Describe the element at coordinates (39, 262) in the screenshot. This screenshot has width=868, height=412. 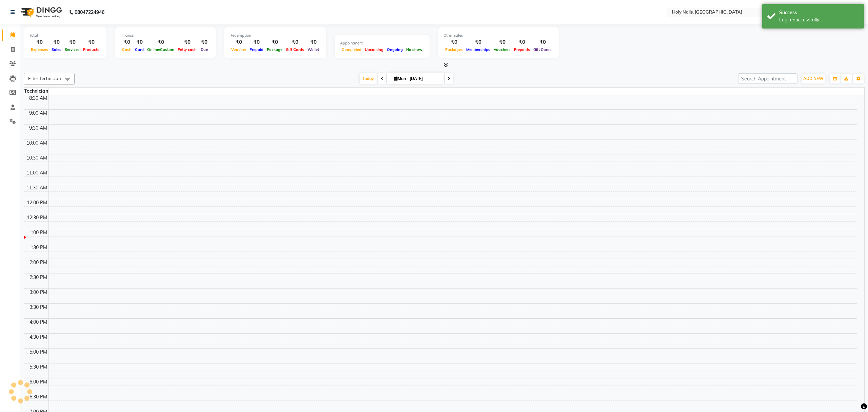
I see `div: 2:00 PM` at that location.